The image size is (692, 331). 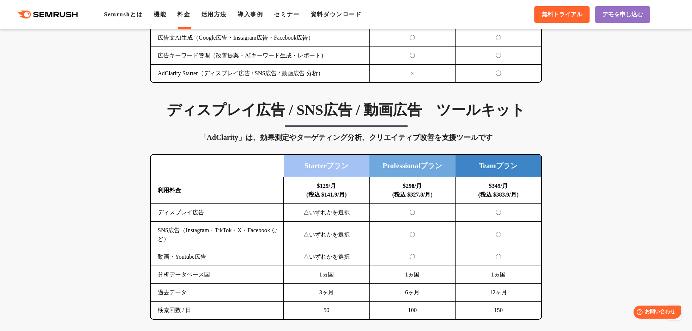 What do you see at coordinates (217, 257) in the screenshot?
I see `td: 動画・Youtube広告` at bounding box center [217, 257].